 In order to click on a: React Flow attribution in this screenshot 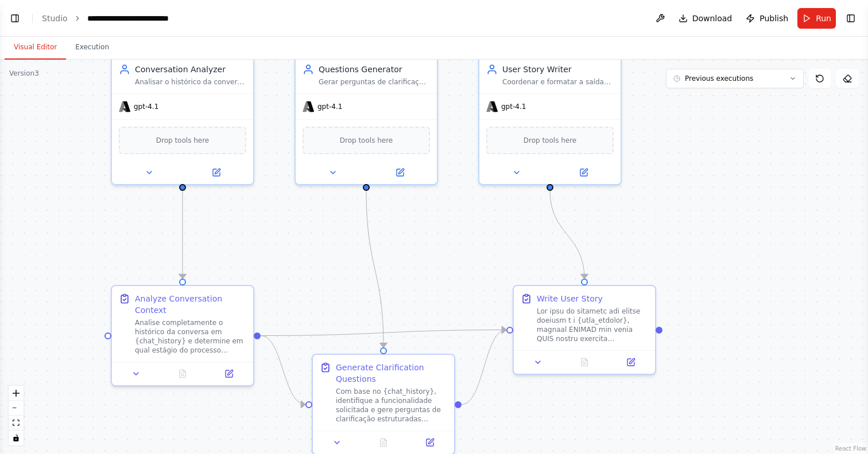, I will do `click(850, 448)`.